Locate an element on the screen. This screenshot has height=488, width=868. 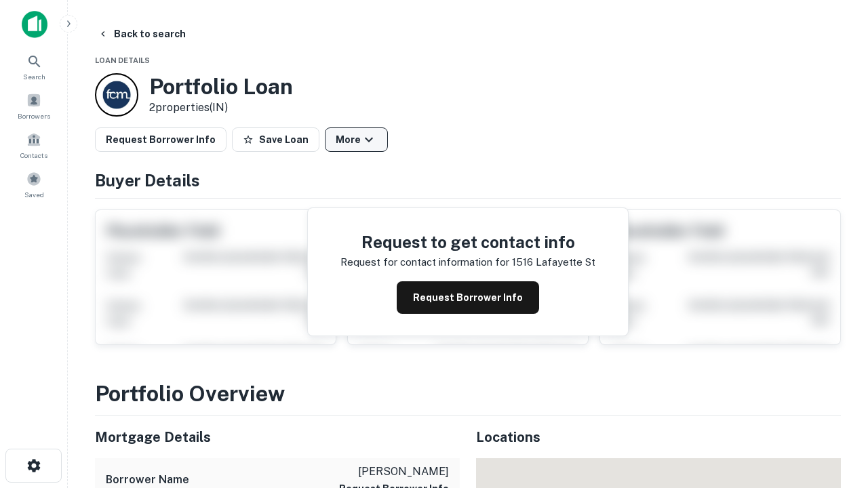
a: Borrowers is located at coordinates (34, 105).